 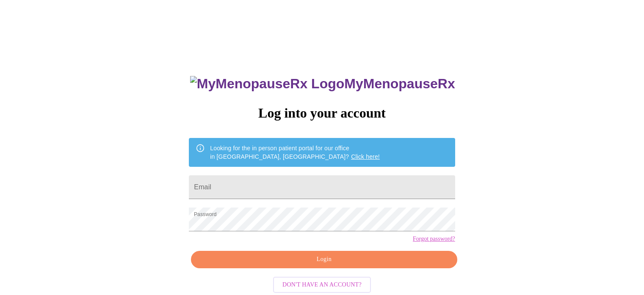 What do you see at coordinates (322, 112) in the screenshot?
I see `h3: Log into your account` at bounding box center [322, 112].